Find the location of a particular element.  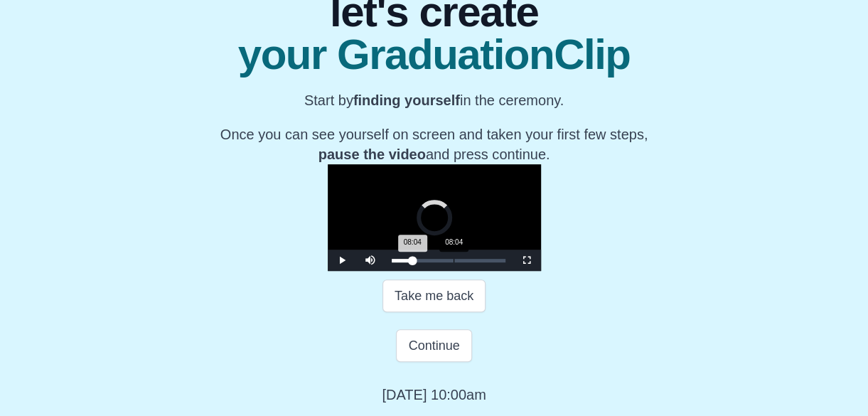

button: Play is located at coordinates (342, 260).